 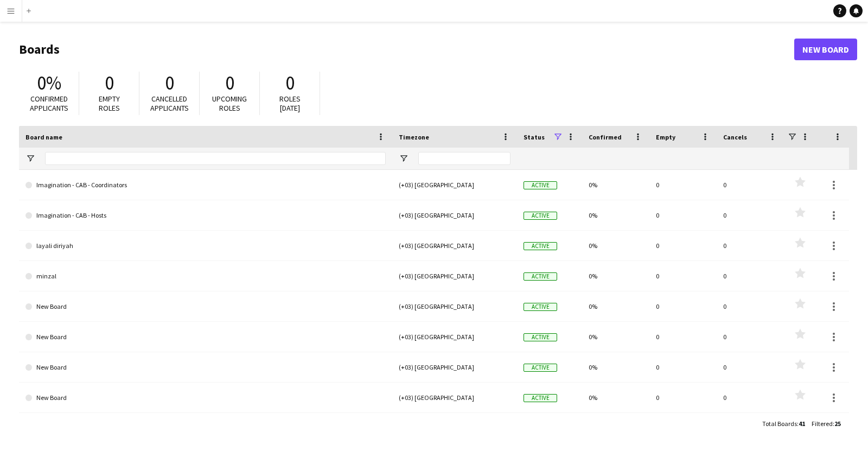 I want to click on span: 0%, so click(x=49, y=83).